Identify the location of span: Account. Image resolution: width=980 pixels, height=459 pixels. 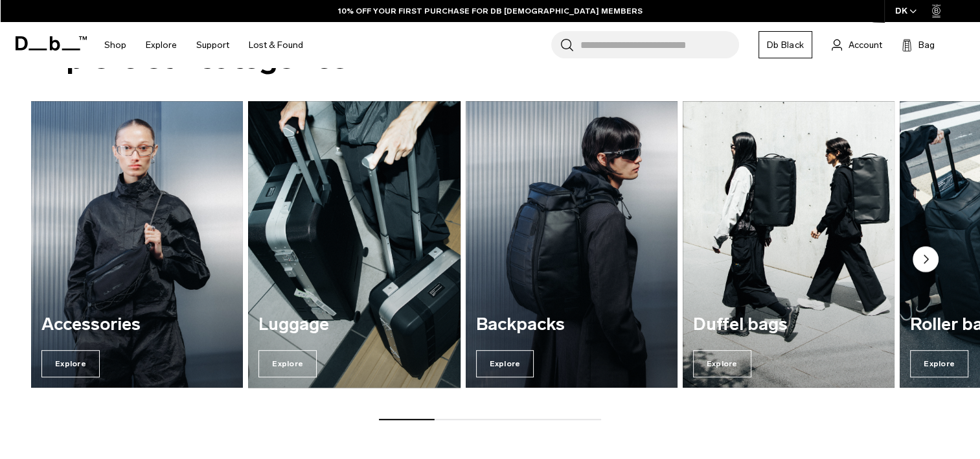
(865, 45).